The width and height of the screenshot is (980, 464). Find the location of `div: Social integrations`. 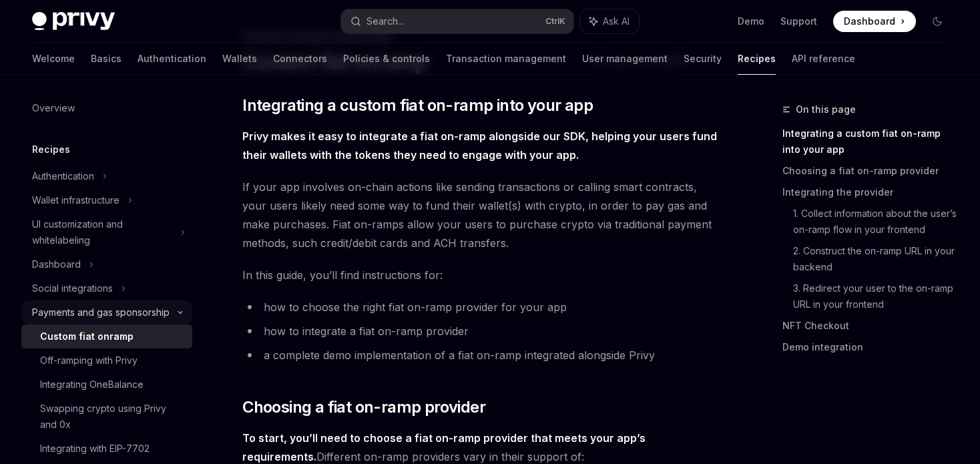

div: Social integrations is located at coordinates (72, 288).